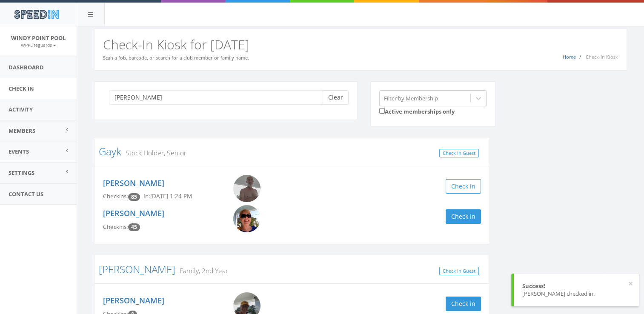 Image resolution: width=644 pixels, height=314 pixels. What do you see at coordinates (176, 58) in the screenshot?
I see `small: Scan a fob, barcode, or search for a club member or family name.` at bounding box center [176, 58].